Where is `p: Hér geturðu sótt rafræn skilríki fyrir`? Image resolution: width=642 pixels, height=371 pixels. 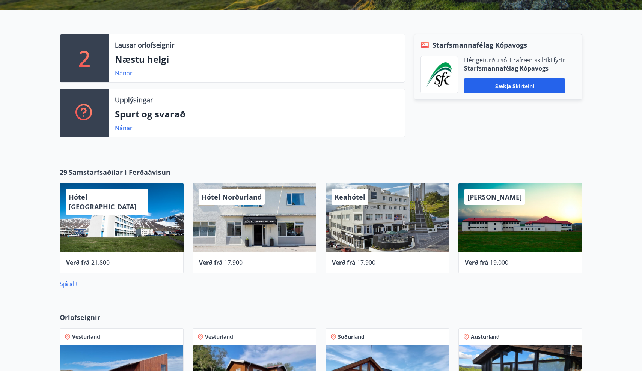
p: Hér geturðu sótt rafræn skilríki fyrir is located at coordinates (514, 60).